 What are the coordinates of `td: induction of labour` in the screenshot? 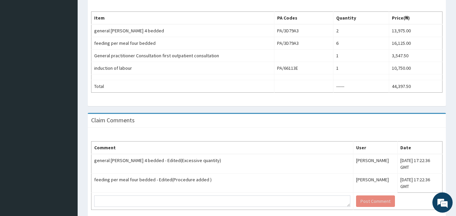 It's located at (183, 68).